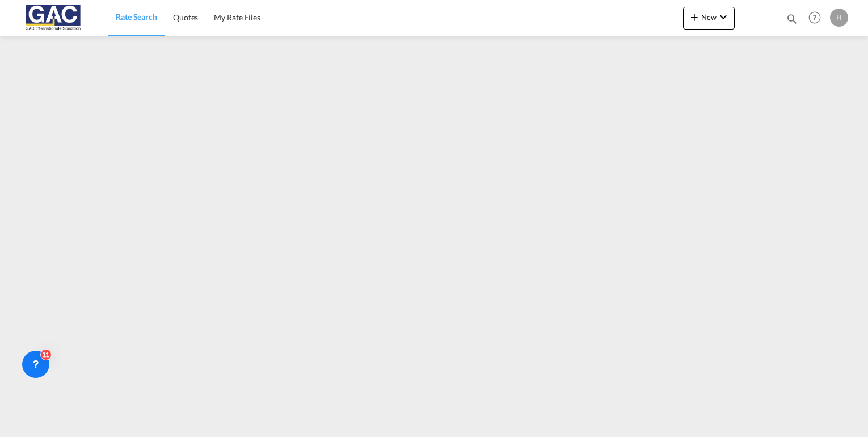 This screenshot has height=437, width=868. I want to click on span: My Rate Files, so click(237, 17).